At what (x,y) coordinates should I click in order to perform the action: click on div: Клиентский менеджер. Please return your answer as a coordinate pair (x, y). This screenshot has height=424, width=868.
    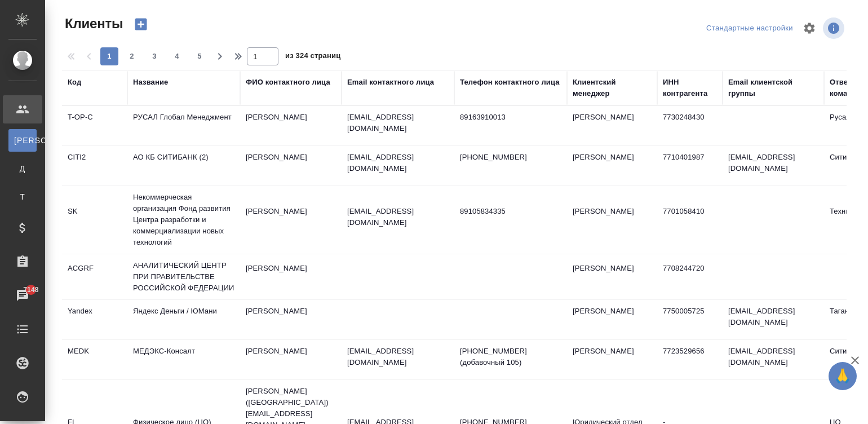
    Looking at the image, I should click on (612, 88).